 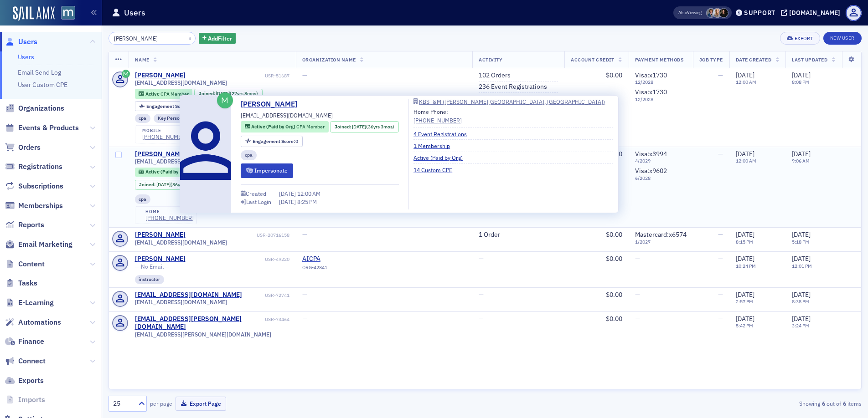 I want to click on div: (36yrs 3mos), so click(x=373, y=127).